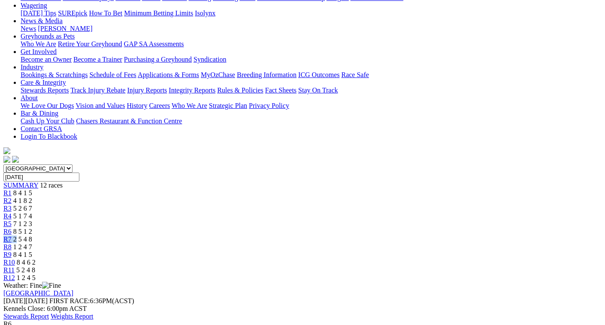  Describe the element at coordinates (98, 59) in the screenshot. I see `a: Become a Trainer` at that location.